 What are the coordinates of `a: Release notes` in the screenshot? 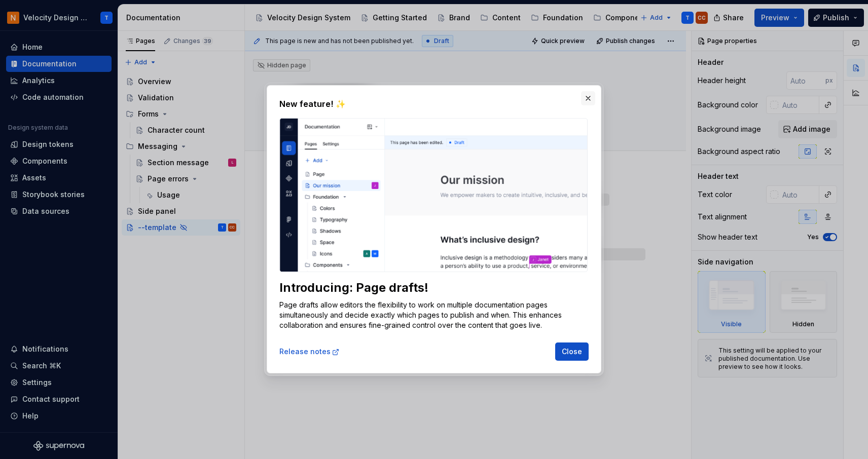 It's located at (310, 352).